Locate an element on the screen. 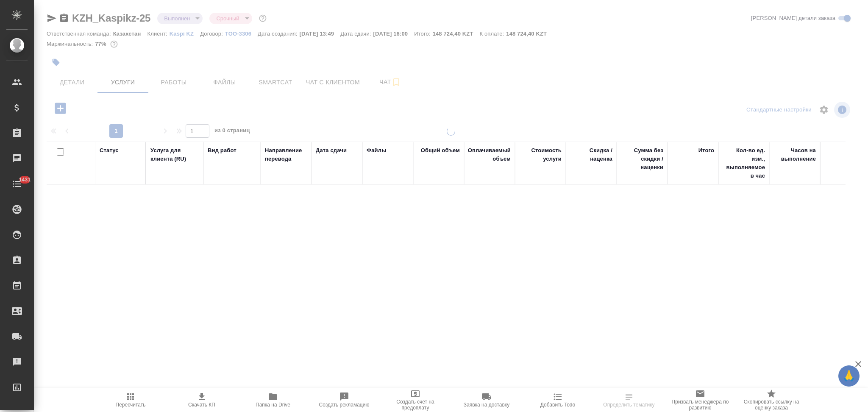  div: Часов на выполнение is located at coordinates (795, 154).